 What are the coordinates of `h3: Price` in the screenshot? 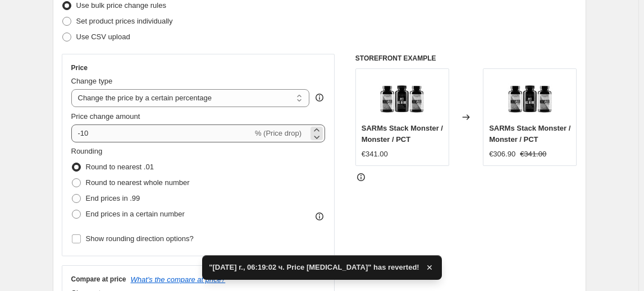 It's located at (79, 68).